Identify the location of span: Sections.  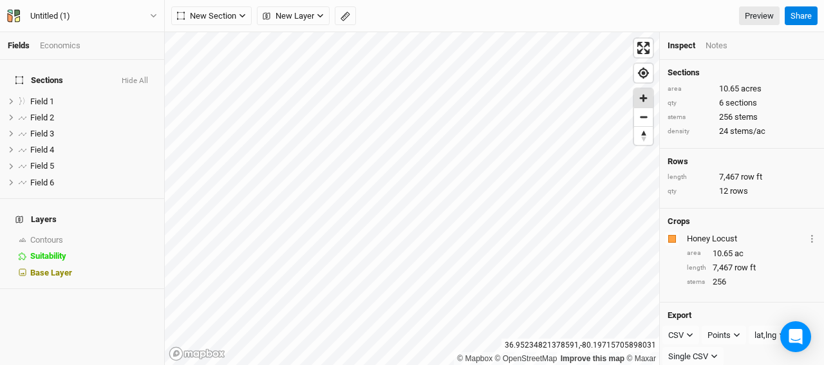
(39, 80).